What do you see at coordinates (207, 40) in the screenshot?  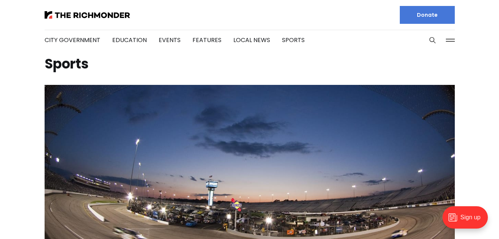 I see `a: Features` at bounding box center [207, 40].